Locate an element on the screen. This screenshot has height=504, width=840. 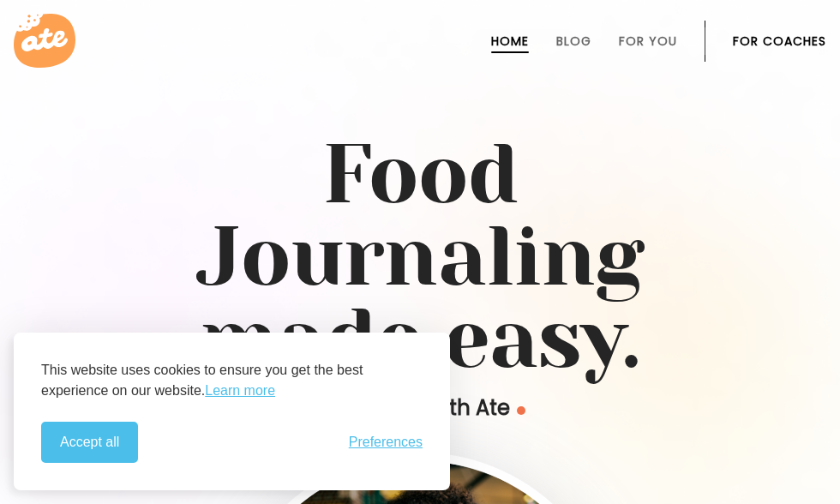
a: For You is located at coordinates (648, 41).